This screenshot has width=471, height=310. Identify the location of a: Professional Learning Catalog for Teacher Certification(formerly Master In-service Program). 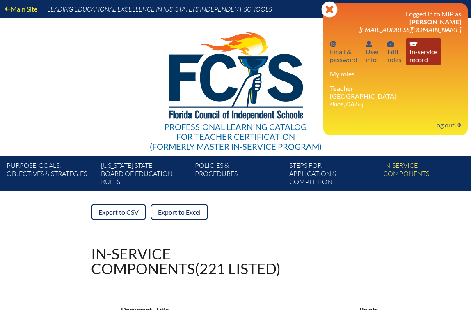
(236, 85).